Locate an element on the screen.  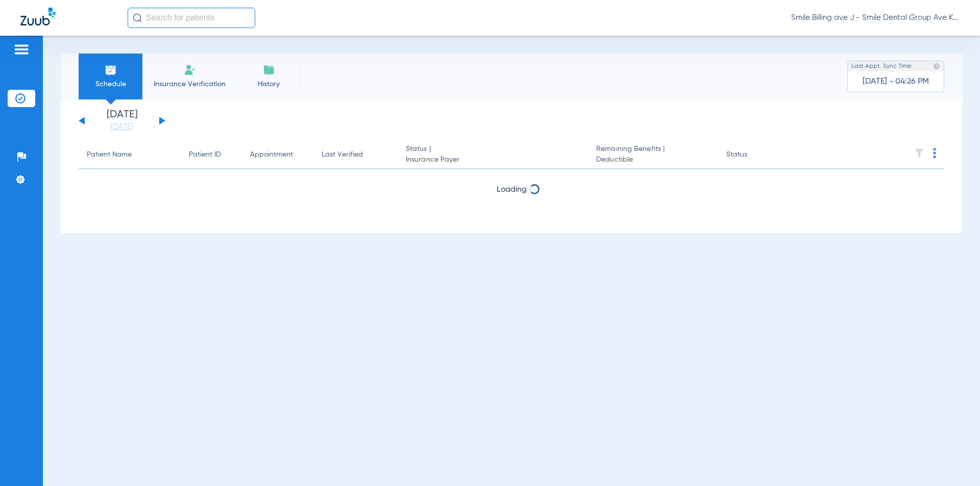
span: Deductible is located at coordinates (652, 159).